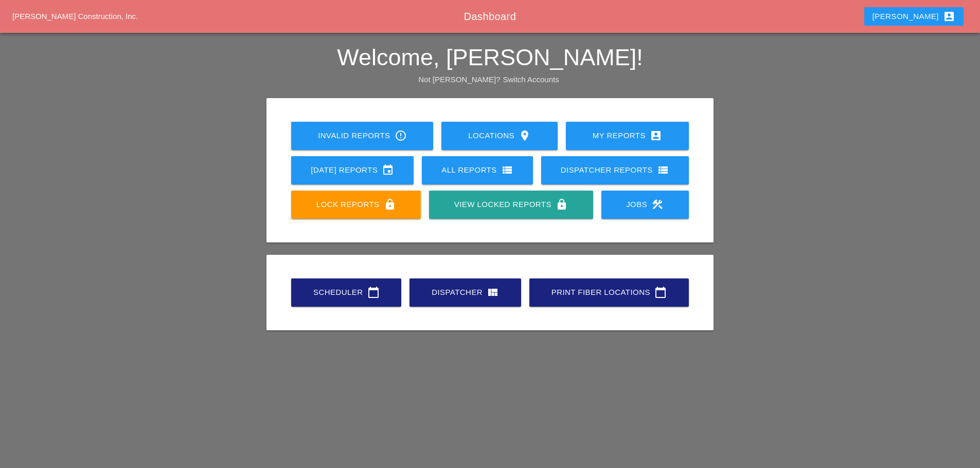 This screenshot has height=468, width=980. Describe the element at coordinates (627, 136) in the screenshot. I see `a: My Reports` at that location.